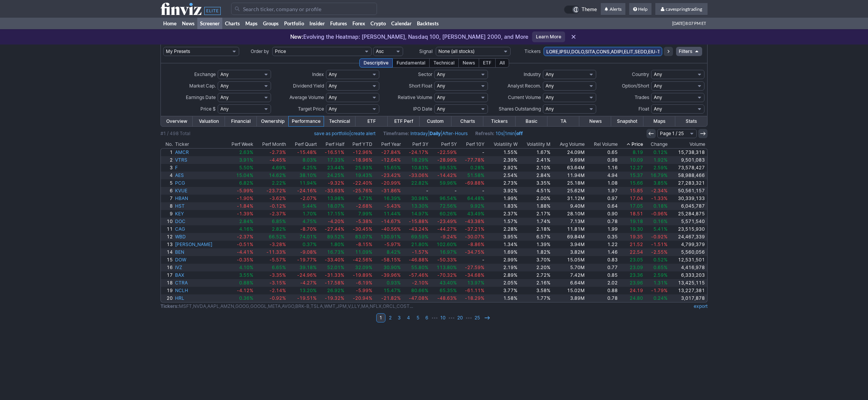 Image resolution: width=868 pixels, height=400 pixels. I want to click on a: 99.53%, so click(444, 168).